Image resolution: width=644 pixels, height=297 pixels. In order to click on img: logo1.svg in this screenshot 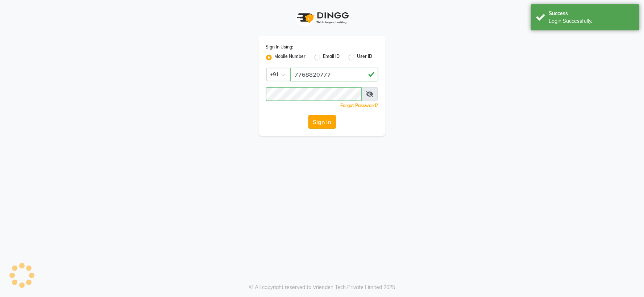, I will do `click(322, 17)`.